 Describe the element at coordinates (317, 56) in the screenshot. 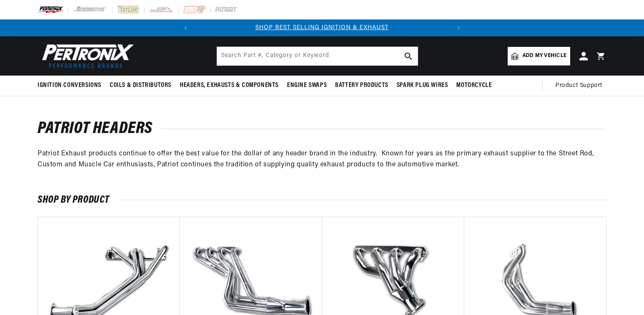

I see `input: Search Part #, Category or Keyword` at that location.